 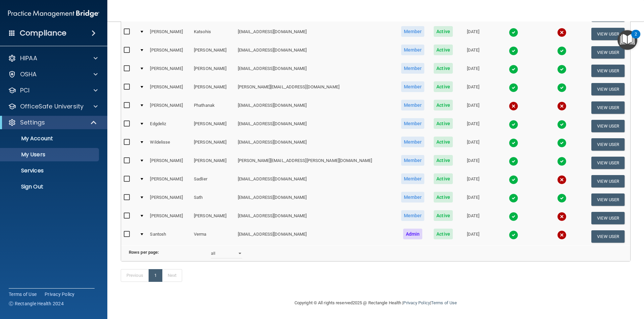 I want to click on div: Copyright © All rights reserved 2025 @ Rectangle Health | |, so click(x=376, y=303).